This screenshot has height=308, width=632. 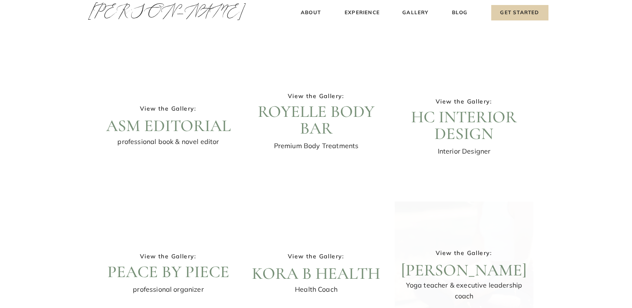 I want to click on a: Experience, so click(x=362, y=13).